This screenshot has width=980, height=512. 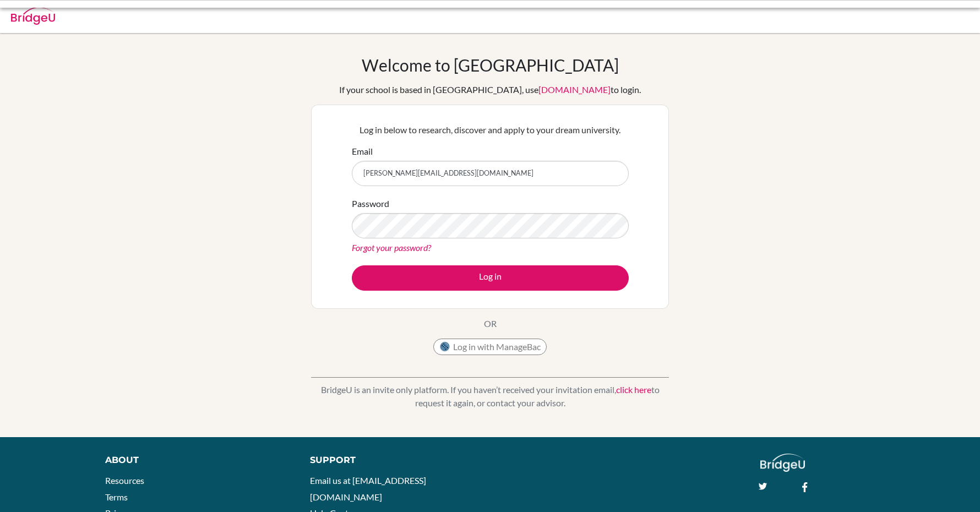 I want to click on p: Log in below to research, discover and apply to your dream university., so click(x=490, y=130).